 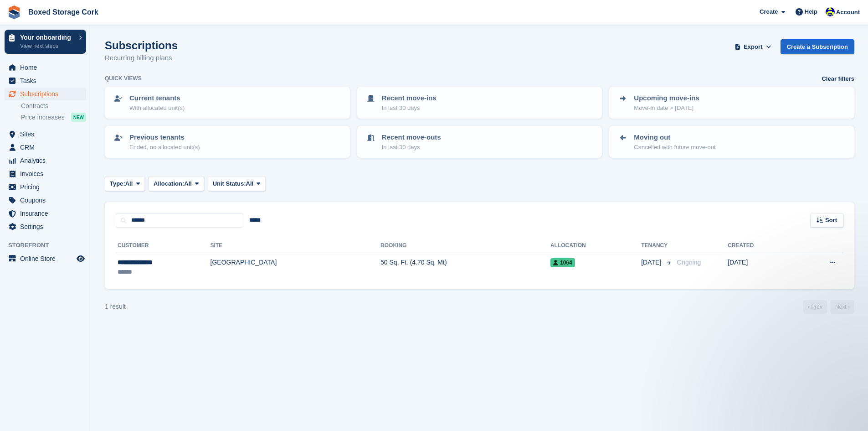 I want to click on a: Previous tenants Ended, no allocated unit(s), so click(x=227, y=142).